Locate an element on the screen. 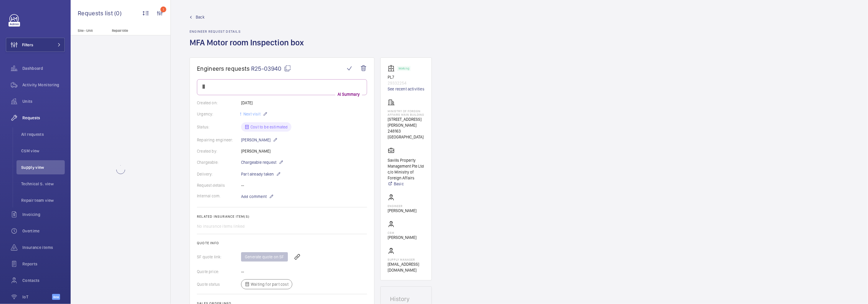  span: Invoicing is located at coordinates (44, 215).